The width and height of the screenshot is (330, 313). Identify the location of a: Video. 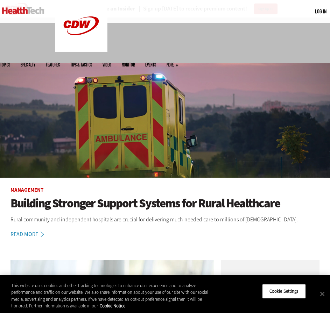
(107, 65).